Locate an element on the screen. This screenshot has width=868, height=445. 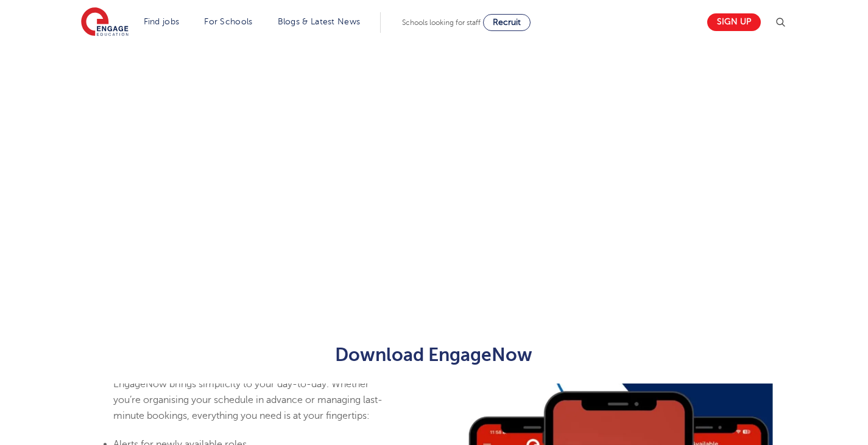
h2: Download EngageNow is located at coordinates (434, 355).